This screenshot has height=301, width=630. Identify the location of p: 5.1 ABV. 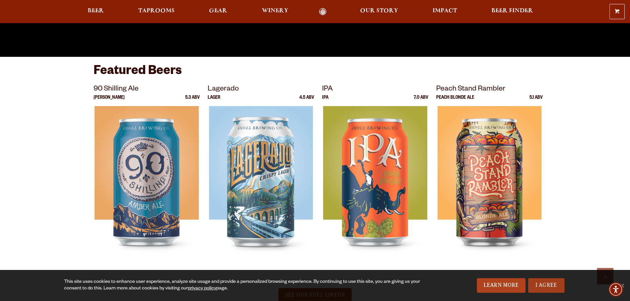
(536, 101).